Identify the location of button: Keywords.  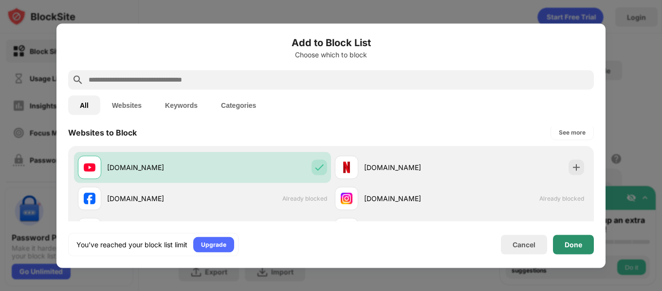
(181, 105).